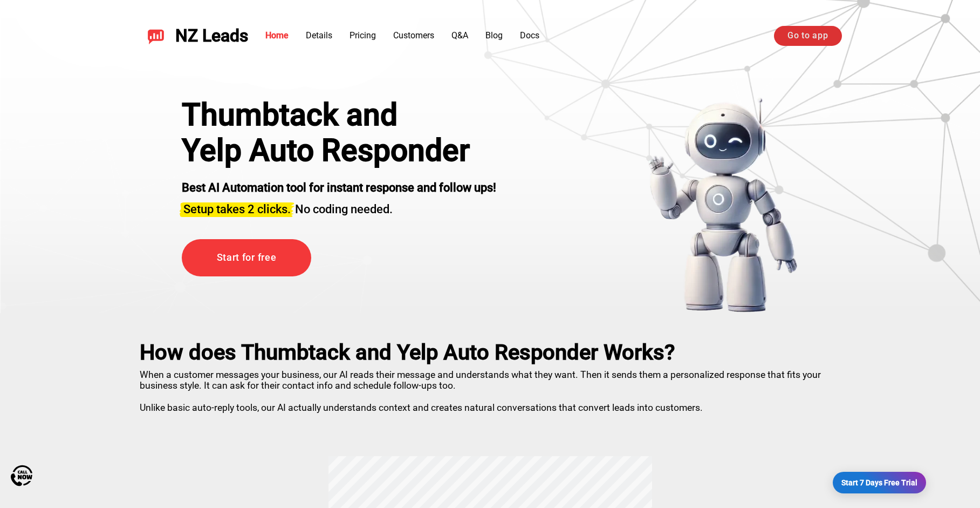 The image size is (980, 508). I want to click on a: Details, so click(319, 35).